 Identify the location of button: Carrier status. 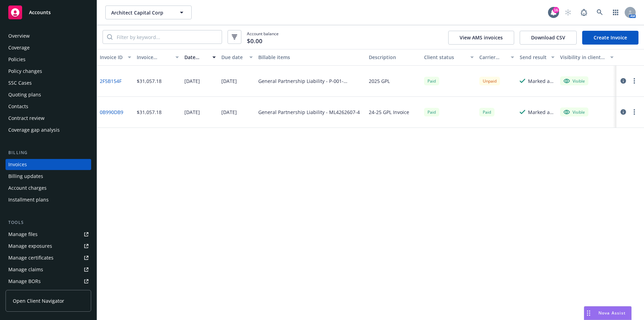
(497, 58).